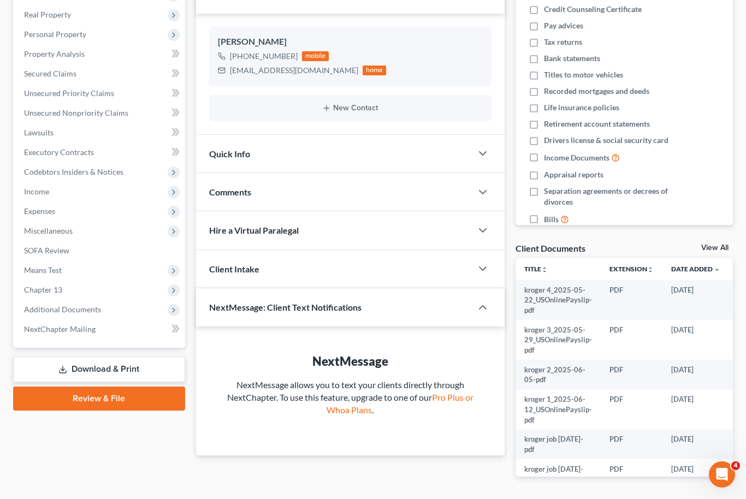 This screenshot has height=499, width=746. Describe the element at coordinates (558, 375) in the screenshot. I see `td: kroger 2_2025-06-05-pdf` at that location.